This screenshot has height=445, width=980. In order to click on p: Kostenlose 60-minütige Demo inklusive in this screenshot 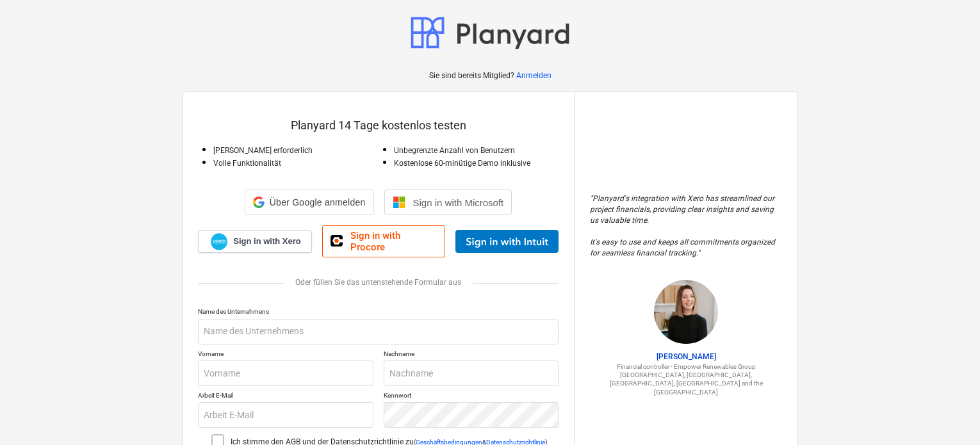, I will do `click(476, 163)`.